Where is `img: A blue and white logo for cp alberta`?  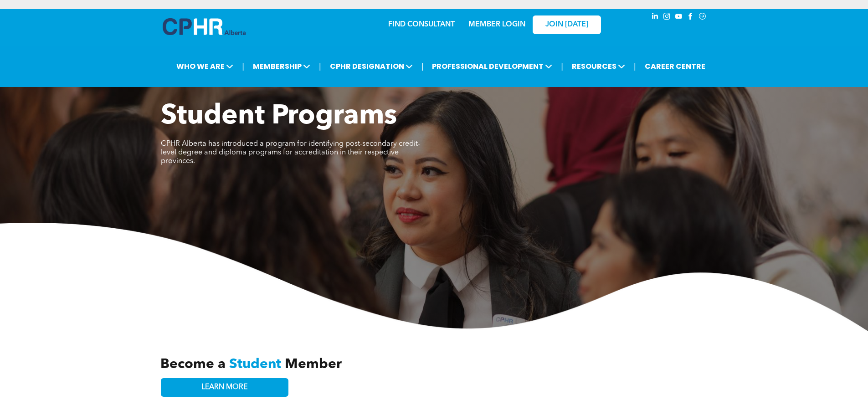 img: A blue and white logo for cp alberta is located at coordinates (204, 26).